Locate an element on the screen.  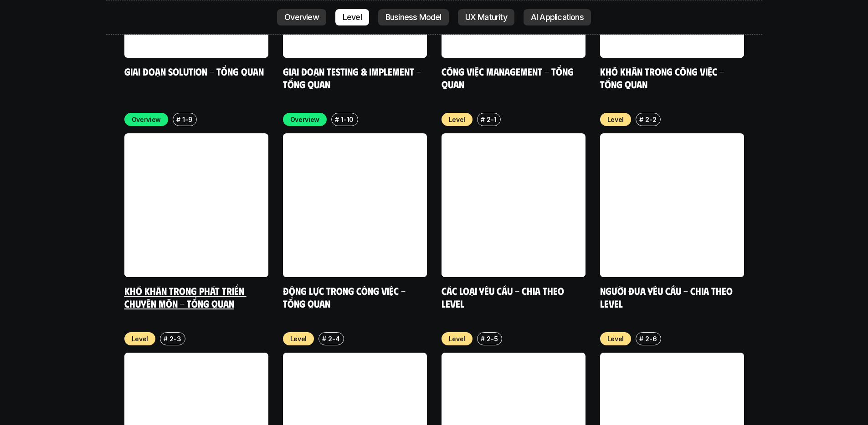
p: 2-6 is located at coordinates (651, 339).